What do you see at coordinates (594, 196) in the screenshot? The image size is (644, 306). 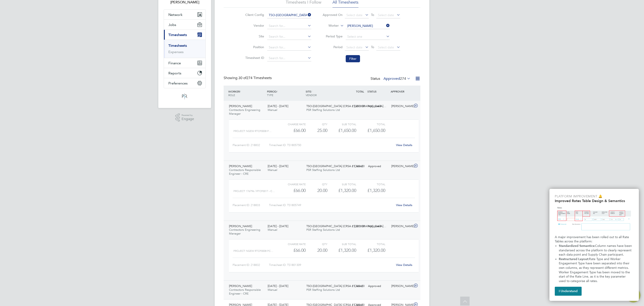 I see `p: Platform Improvement 🔔` at bounding box center [594, 196].